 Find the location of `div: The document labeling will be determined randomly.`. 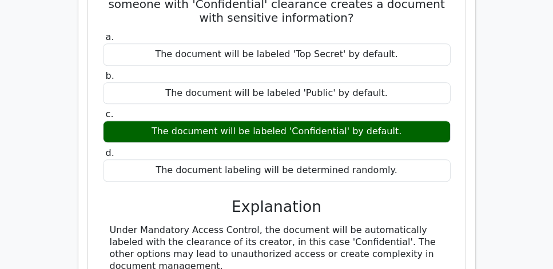

div: The document labeling will be determined randomly. is located at coordinates (277, 170).